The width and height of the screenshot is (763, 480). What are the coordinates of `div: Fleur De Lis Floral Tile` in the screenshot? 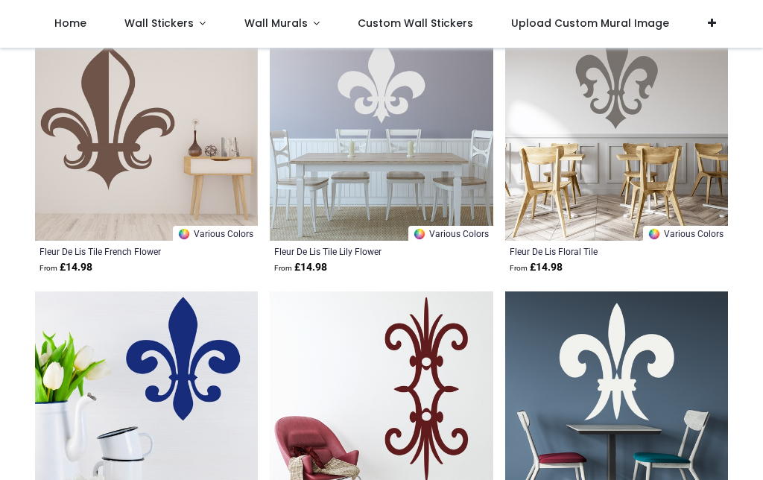 It's located at (595, 251).